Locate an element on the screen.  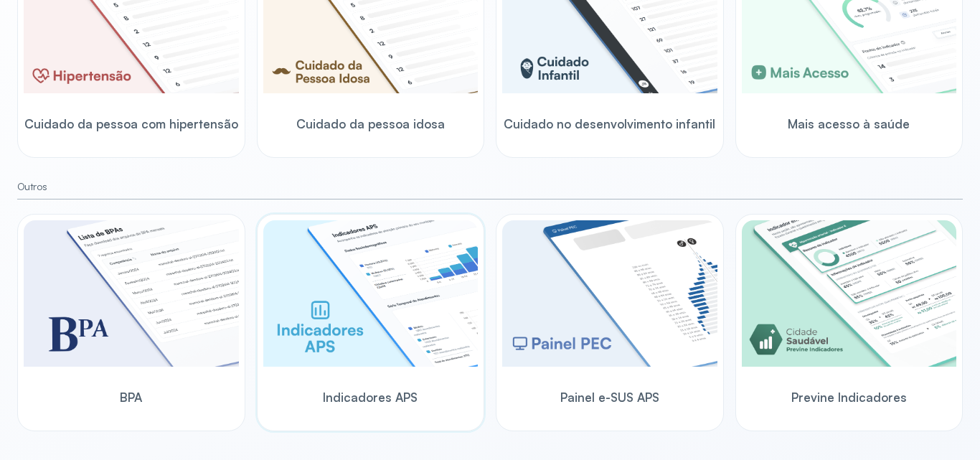
span: Cuidado no desenvolvimento infantil is located at coordinates (609, 123).